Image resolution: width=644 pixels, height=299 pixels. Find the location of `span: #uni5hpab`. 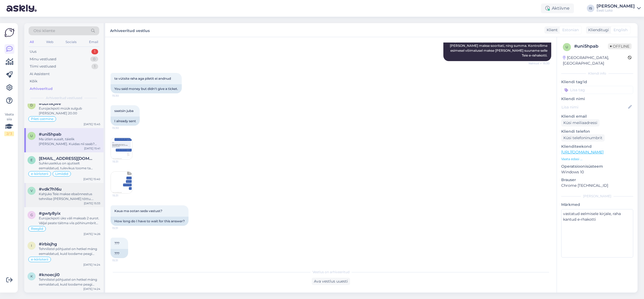

span: #uni5hpab is located at coordinates (50, 134).